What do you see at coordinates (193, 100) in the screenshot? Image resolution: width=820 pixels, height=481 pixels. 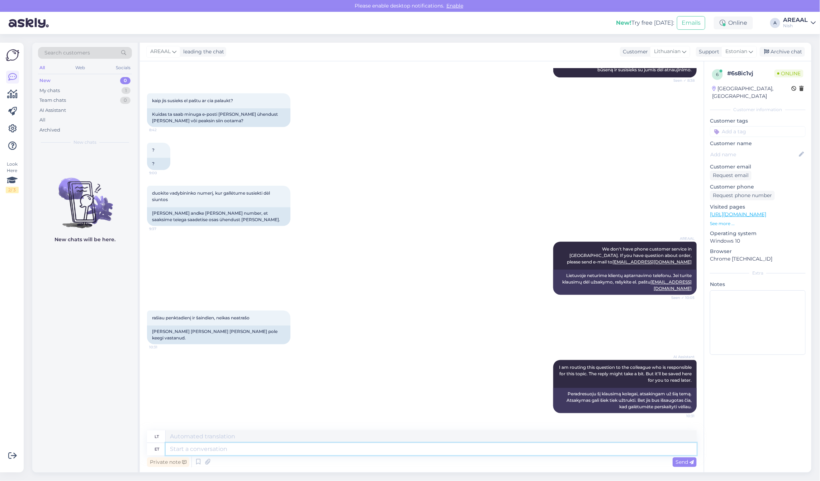 I see `span: kaip jis susieks el paštu ar cia palaukt?` at bounding box center [193, 100].